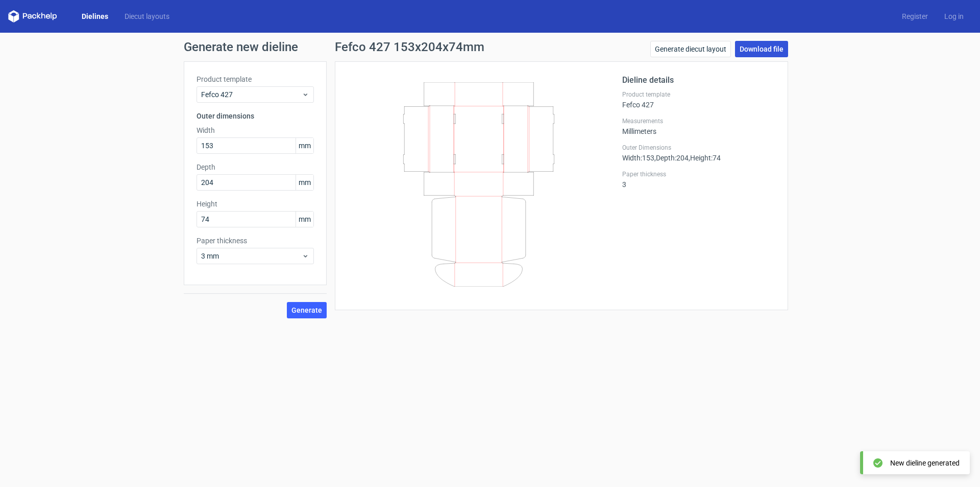  What do you see at coordinates (698, 100) in the screenshot?
I see `div: Fefco 427` at bounding box center [698, 100].